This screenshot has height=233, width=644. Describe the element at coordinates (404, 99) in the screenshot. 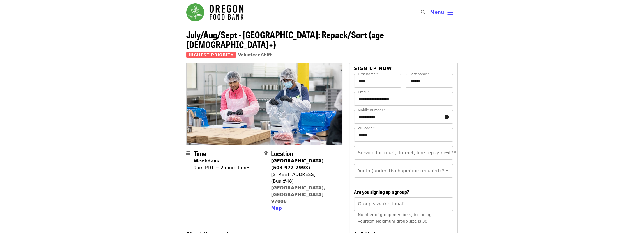

I see `input: Email` at that location.